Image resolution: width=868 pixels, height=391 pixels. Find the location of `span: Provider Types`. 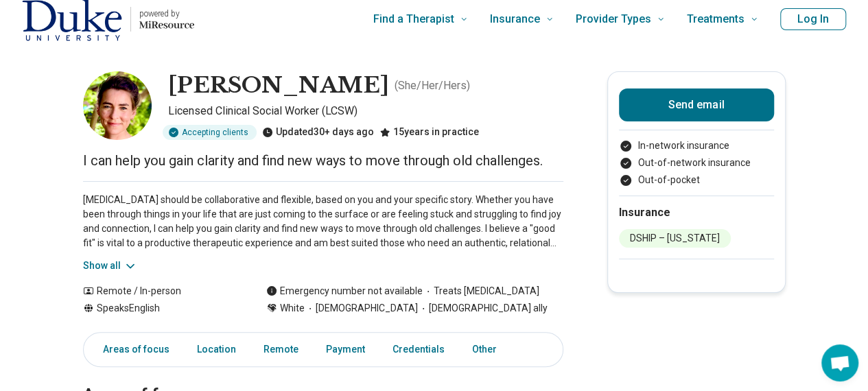

span: Provider Types is located at coordinates (613, 19).